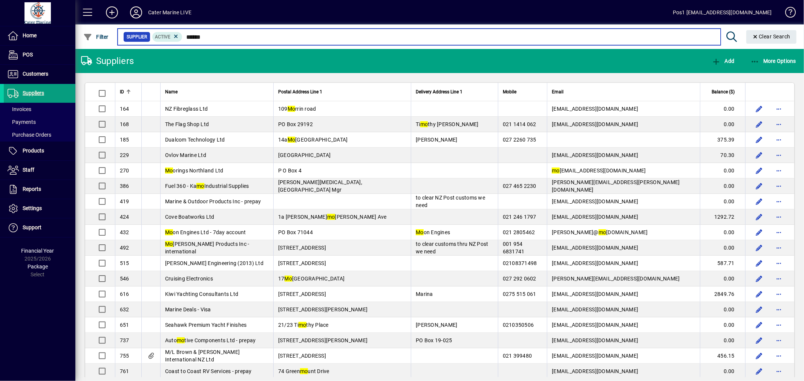 The height and width of the screenshot is (381, 804). What do you see at coordinates (32, 228) in the screenshot?
I see `span: Support` at bounding box center [32, 228].